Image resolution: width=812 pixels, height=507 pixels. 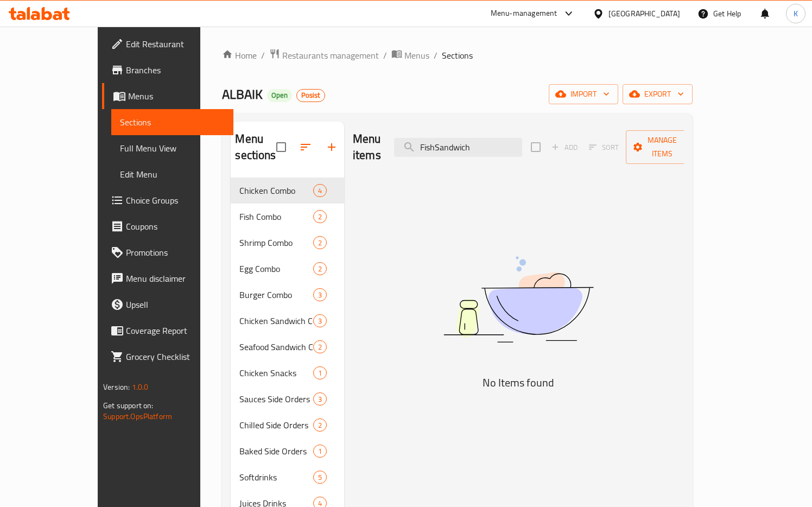 I want to click on span: Full Menu View, so click(x=172, y=148).